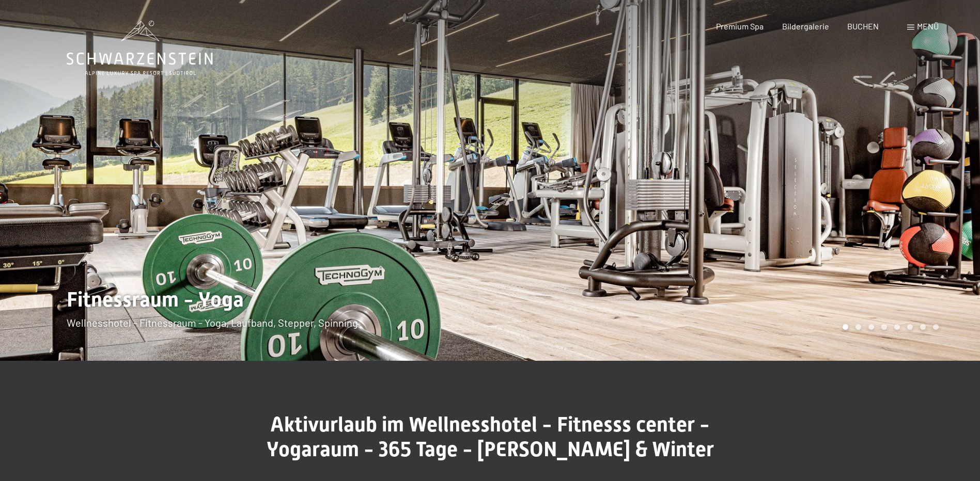  I want to click on span: Menü, so click(928, 26).